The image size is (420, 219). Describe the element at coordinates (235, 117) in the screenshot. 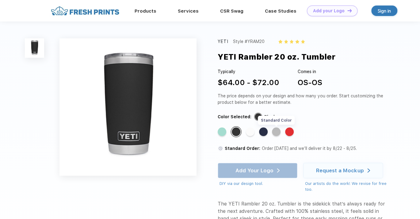

I see `div: Color Selected:` at that location.